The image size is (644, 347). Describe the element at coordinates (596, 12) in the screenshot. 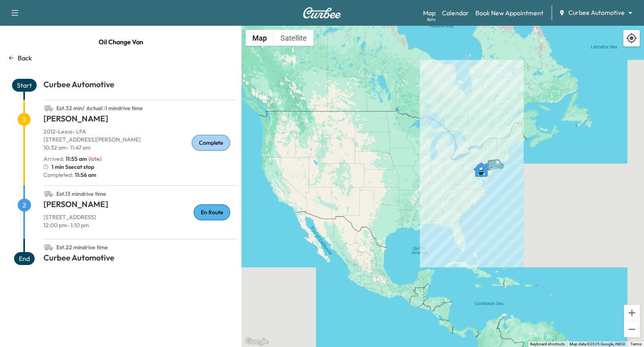

I see `span: Curbee Automotive` at that location.